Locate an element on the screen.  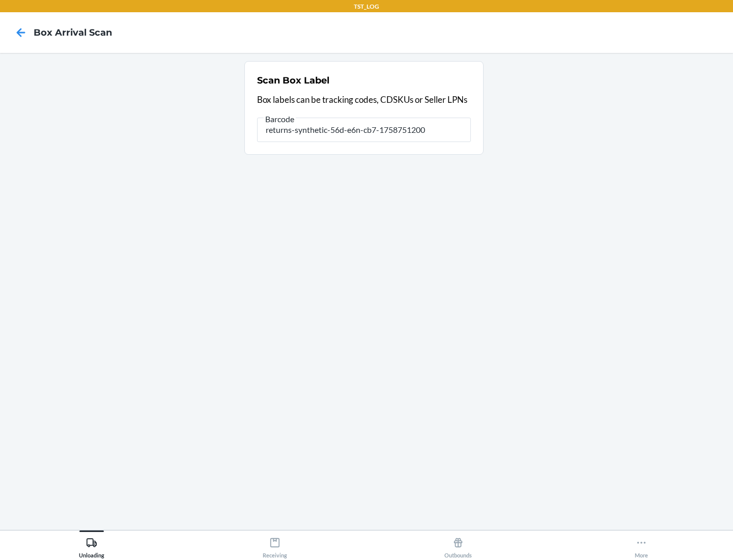
button: Receiving is located at coordinates (275, 544).